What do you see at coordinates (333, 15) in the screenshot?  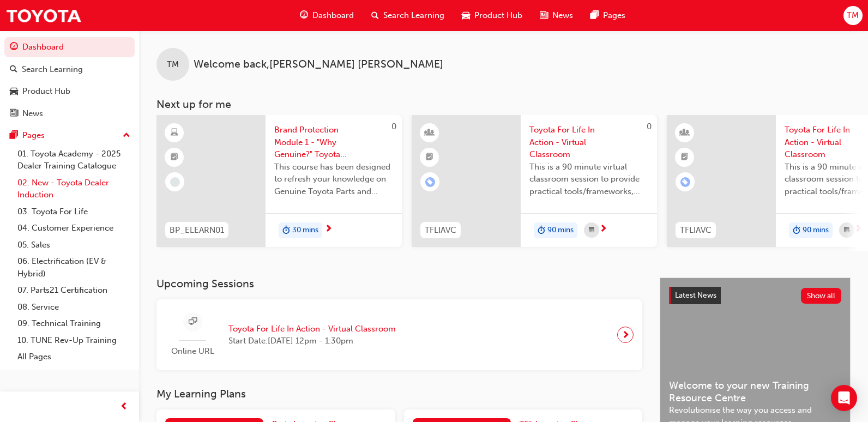 I see `span: Dashboard` at bounding box center [333, 15].